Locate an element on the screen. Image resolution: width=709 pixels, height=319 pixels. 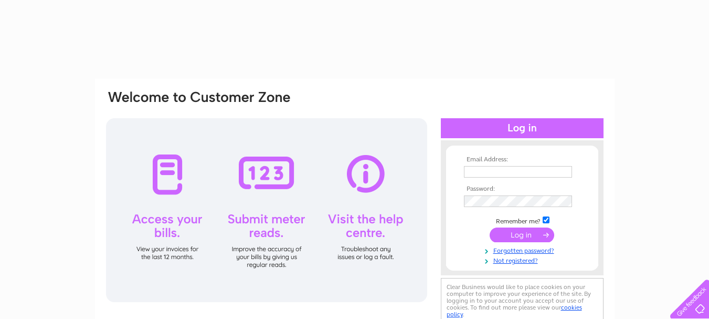
th: Password: is located at coordinates (522, 189).